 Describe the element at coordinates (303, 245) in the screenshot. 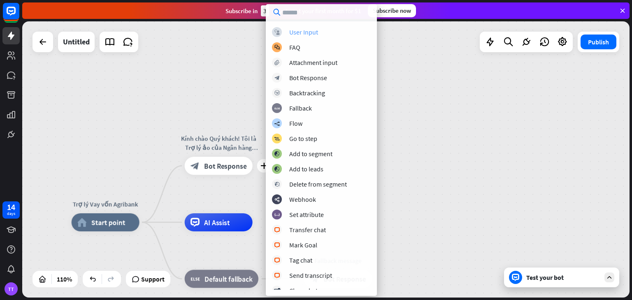

I see `div: Mark Goal` at that location.